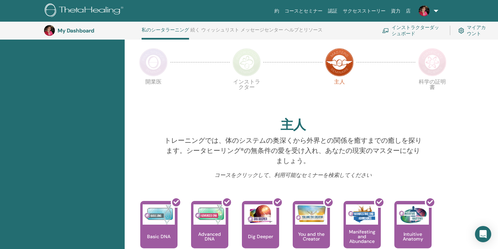  Describe the element at coordinates (362, 237) in the screenshot. I see `p: Manifesting and Abundance` at that location.